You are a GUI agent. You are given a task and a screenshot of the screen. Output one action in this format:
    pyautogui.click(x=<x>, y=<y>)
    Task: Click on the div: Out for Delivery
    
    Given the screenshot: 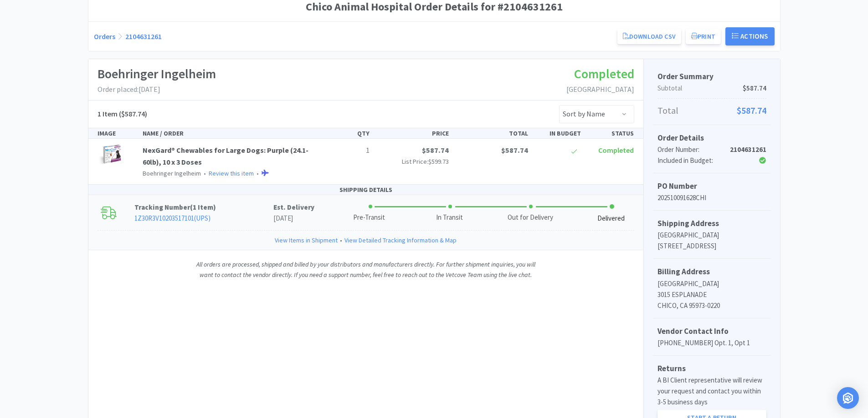 What is the action you would take?
    pyautogui.click(x=530, y=218)
    